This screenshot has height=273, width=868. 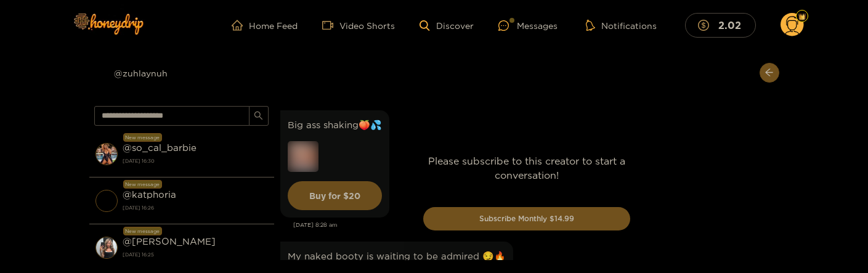 What do you see at coordinates (802, 17) in the screenshot?
I see `img: Fan Level` at bounding box center [802, 17].